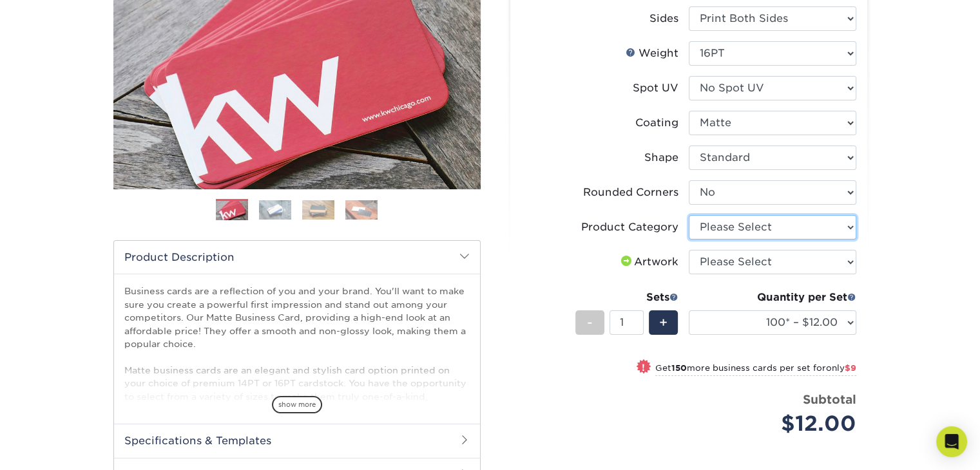  Describe the element at coordinates (756, 370) in the screenshot. I see `small: Get more business cards per set for` at that location.